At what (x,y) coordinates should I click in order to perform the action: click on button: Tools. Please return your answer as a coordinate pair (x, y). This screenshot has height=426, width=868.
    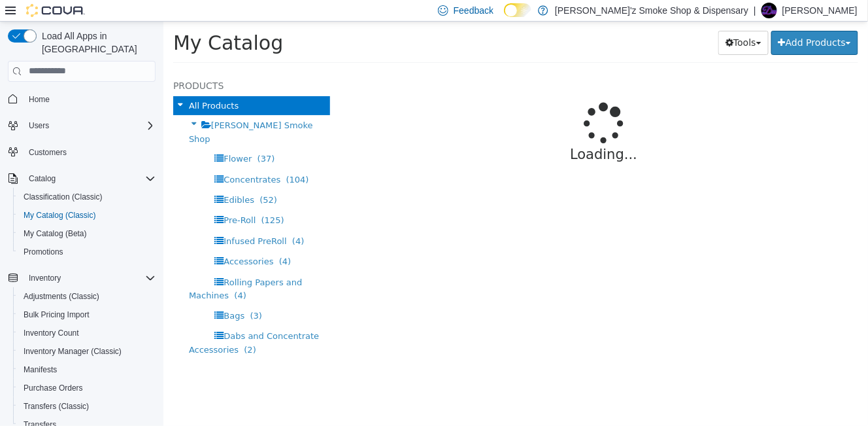
    Looking at the image, I should click on (580, 21).